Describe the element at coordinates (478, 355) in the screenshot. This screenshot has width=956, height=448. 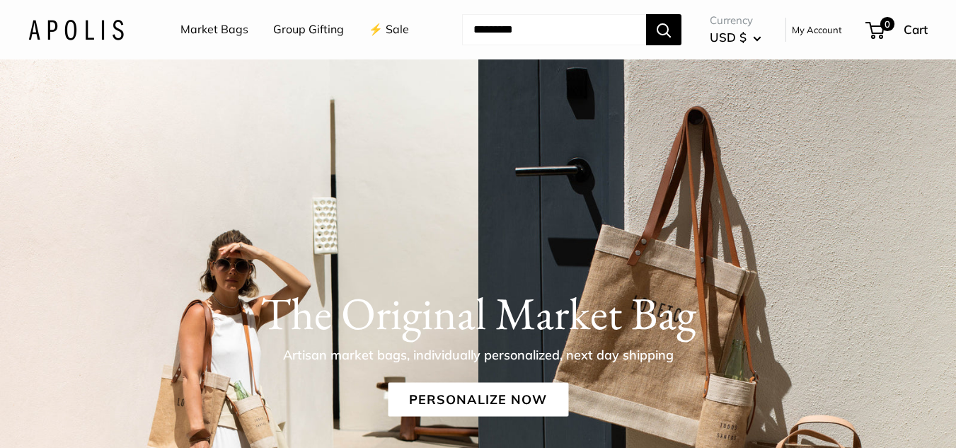
I see `p: Artisan market bags, individually personalized, next day shipping` at that location.